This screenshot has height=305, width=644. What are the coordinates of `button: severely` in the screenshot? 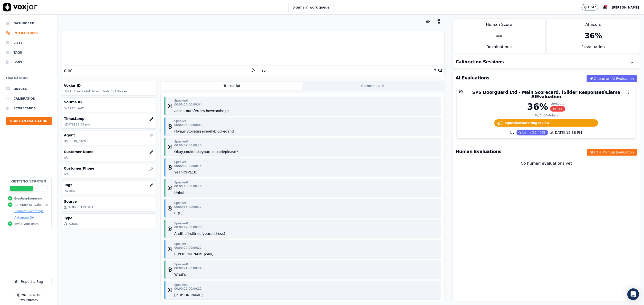 It's located at (207, 132).